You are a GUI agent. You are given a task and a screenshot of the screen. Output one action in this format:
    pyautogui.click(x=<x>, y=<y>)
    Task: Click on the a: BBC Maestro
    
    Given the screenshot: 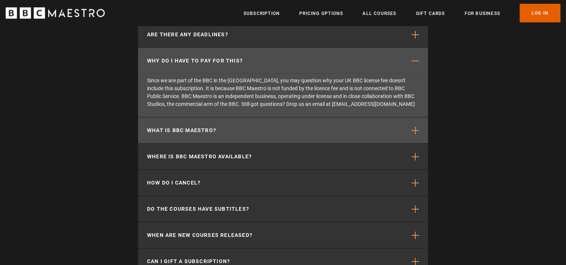 What is the action you would take?
    pyautogui.click(x=55, y=13)
    